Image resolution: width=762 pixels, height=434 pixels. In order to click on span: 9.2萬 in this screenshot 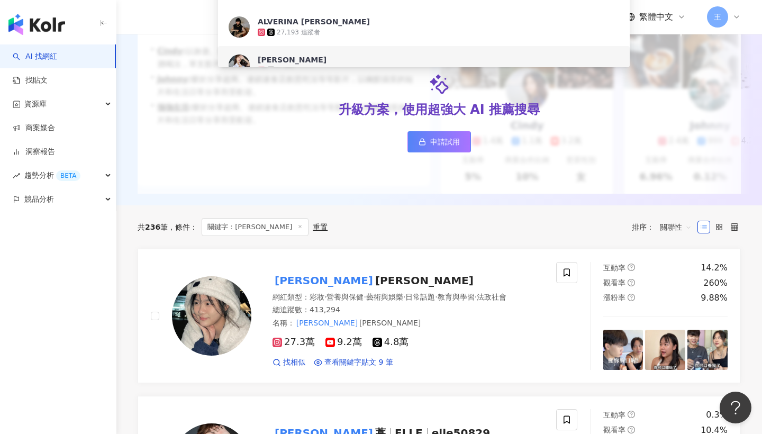, I will do `click(344, 342)`.